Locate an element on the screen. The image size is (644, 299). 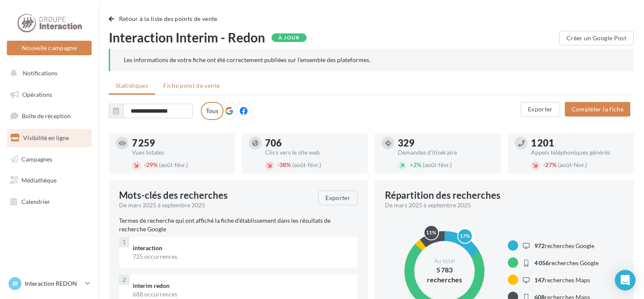
span: Notifications is located at coordinates (40, 73).